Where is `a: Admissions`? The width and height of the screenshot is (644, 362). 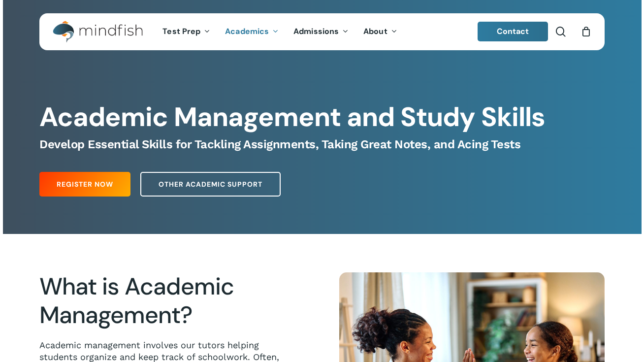
a: Admissions is located at coordinates (321, 31).